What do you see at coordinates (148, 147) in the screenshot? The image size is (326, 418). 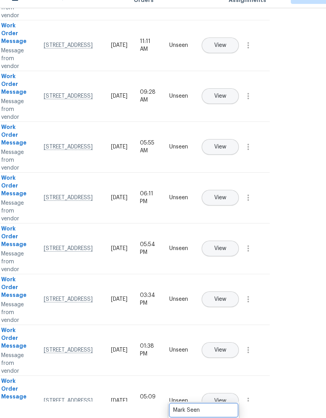 I see `div: 05:55 AM` at bounding box center [148, 147].